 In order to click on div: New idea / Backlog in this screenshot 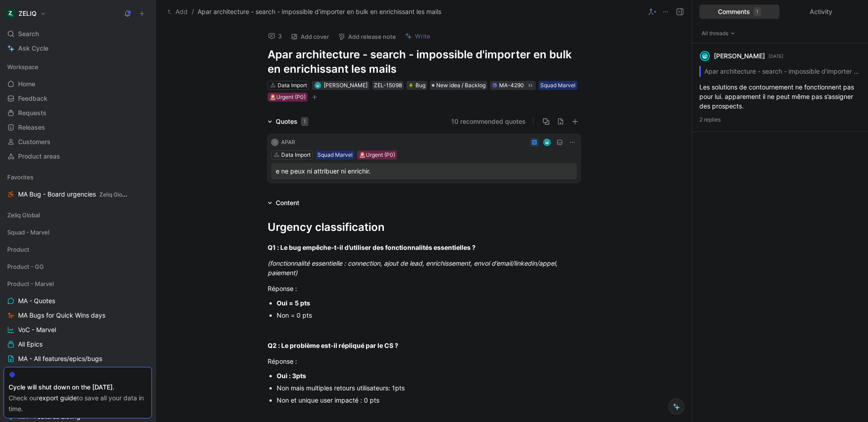, I will do `click(458, 85)`.